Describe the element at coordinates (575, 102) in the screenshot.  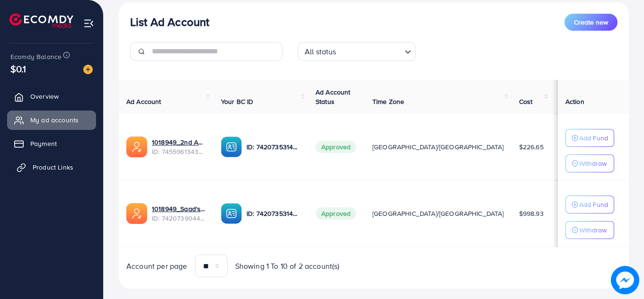
I see `span: Action` at that location.